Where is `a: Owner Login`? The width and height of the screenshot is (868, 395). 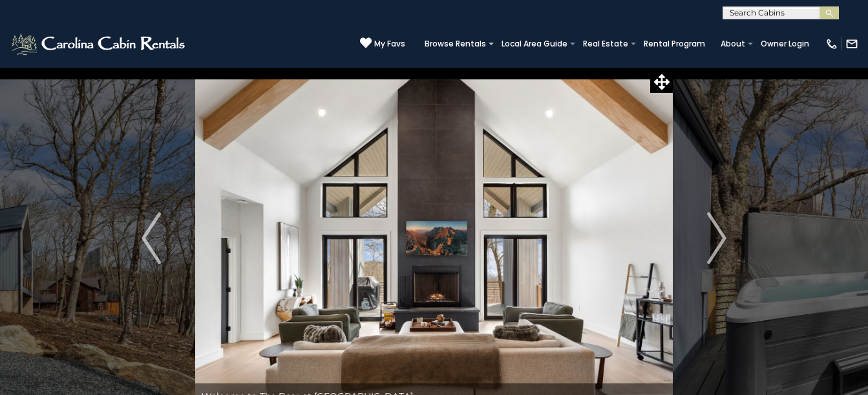 a: Owner Login is located at coordinates (785, 44).